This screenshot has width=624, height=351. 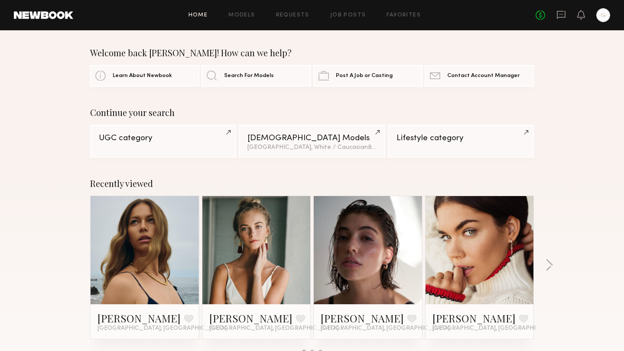 I want to click on a: Requests, so click(x=292, y=15).